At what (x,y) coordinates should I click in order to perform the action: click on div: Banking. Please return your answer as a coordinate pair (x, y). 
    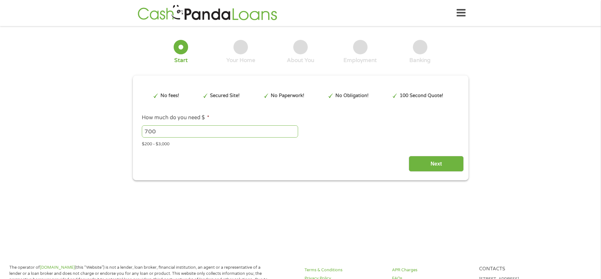
    Looking at the image, I should click on (420, 60).